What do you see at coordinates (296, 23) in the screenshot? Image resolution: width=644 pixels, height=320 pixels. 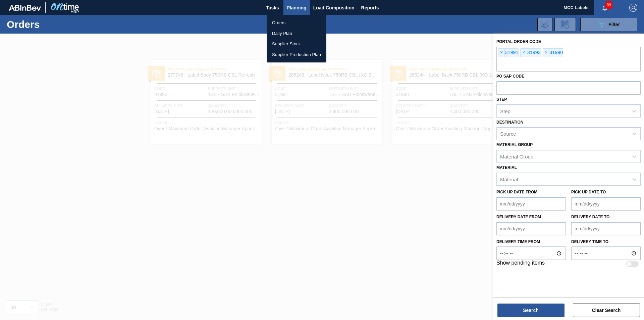 I see `li: Orders` at bounding box center [296, 23].